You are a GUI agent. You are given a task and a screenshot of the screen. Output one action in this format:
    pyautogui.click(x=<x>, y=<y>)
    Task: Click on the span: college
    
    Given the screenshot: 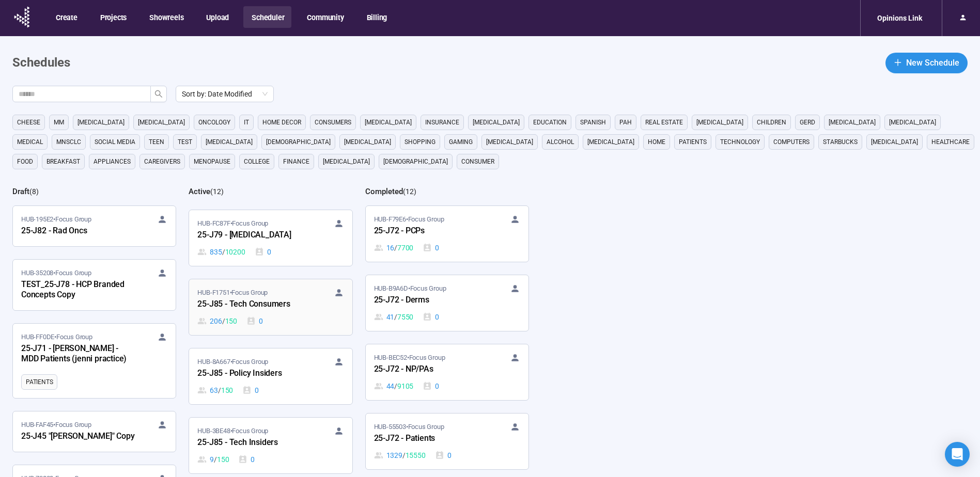 What is the action you would take?
    pyautogui.click(x=257, y=162)
    